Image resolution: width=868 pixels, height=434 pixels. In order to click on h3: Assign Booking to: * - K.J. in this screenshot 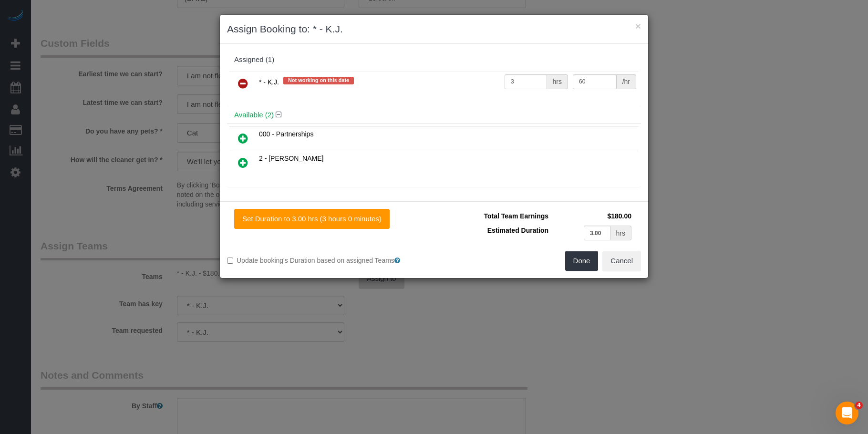, I will do `click(434, 29)`.